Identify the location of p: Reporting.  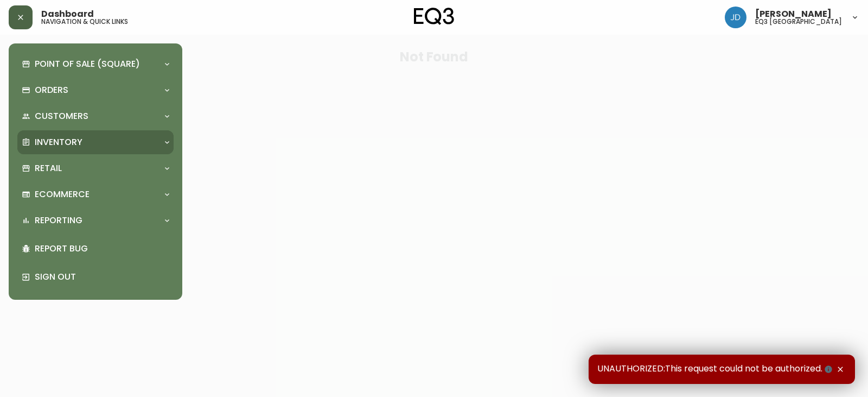
(59, 221).